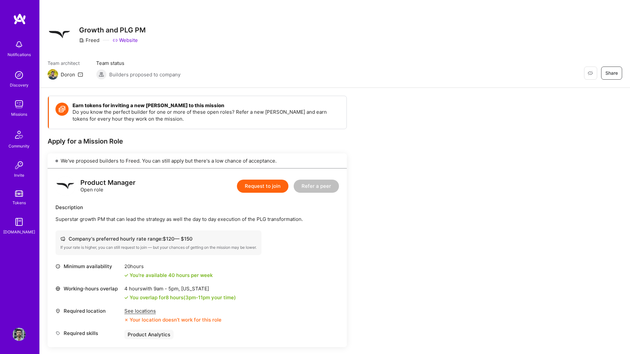 Image resolution: width=630 pixels, height=354 pixels. I want to click on div: Community, so click(19, 146).